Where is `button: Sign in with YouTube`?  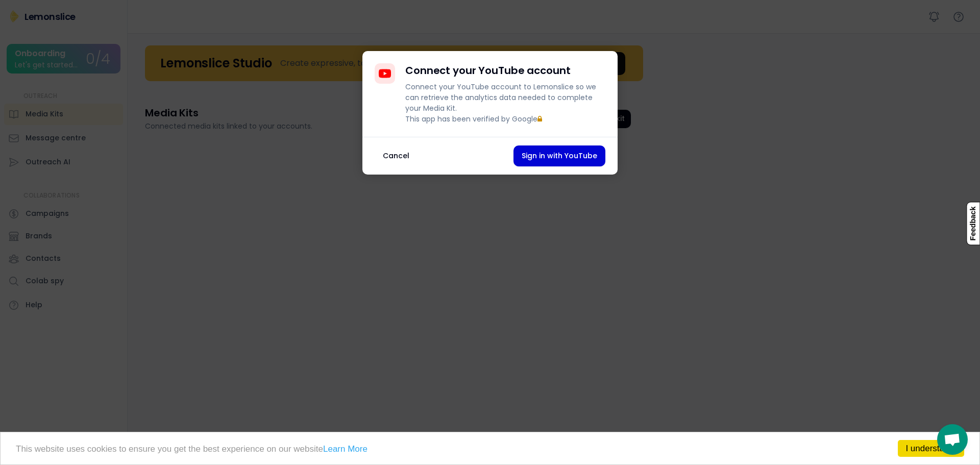
button: Sign in with YouTube is located at coordinates (559, 156).